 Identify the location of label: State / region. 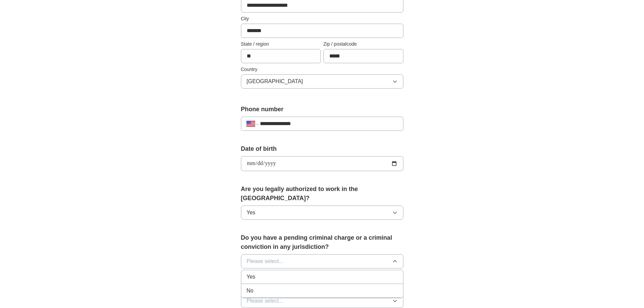
(281, 44).